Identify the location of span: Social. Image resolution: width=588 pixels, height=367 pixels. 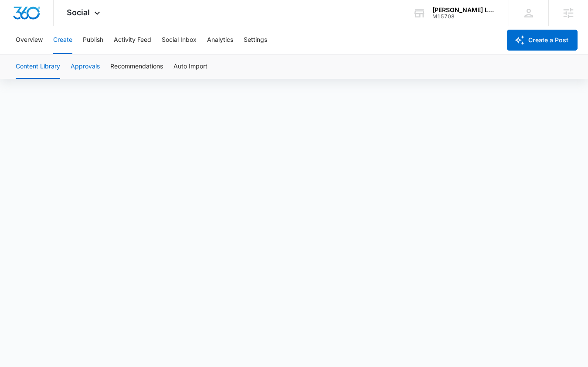
(78, 12).